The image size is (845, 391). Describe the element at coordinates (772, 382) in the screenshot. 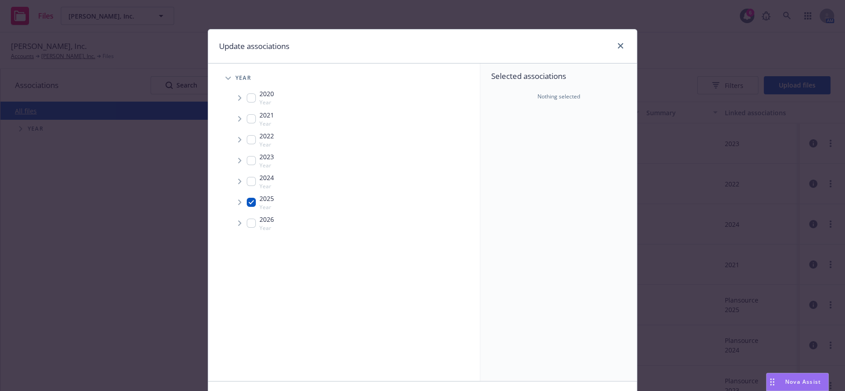

I see `div: Drag to move` at that location.